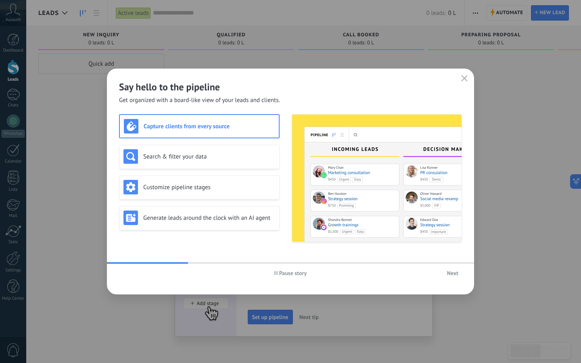 This screenshot has width=581, height=363. Describe the element at coordinates (209, 126) in the screenshot. I see `h3: Capture clients from every source` at that location.